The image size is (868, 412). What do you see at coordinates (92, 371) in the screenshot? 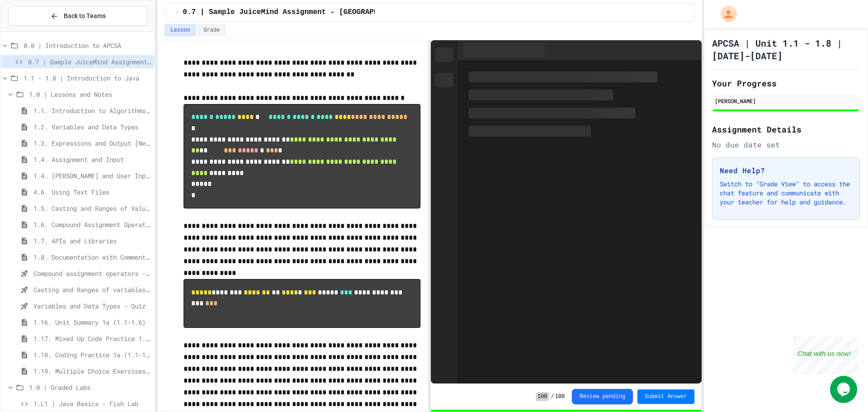
I see `span: 1.19. Multiple Choice Exercises for Unit 1a (1.1-1.6)` at bounding box center [92, 371].